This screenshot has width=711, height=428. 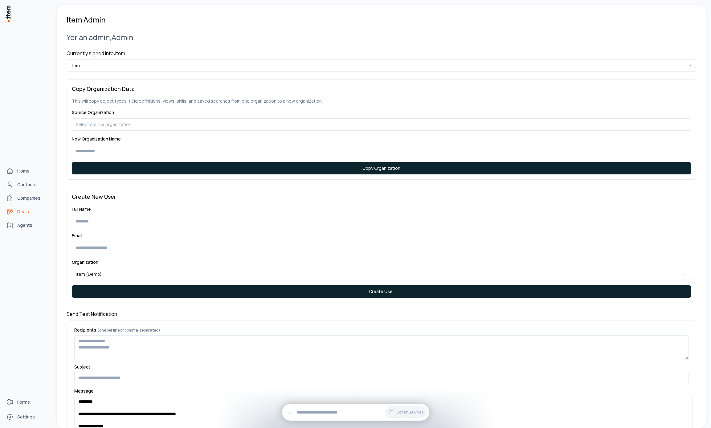 I want to click on h4: Currently signed into: item, so click(x=381, y=53).